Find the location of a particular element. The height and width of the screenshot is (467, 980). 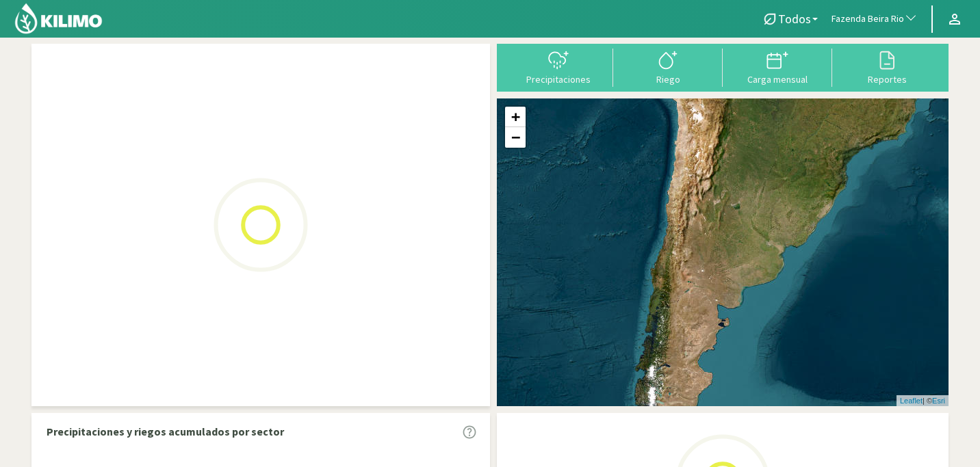

a: Zoom in is located at coordinates (515, 117).